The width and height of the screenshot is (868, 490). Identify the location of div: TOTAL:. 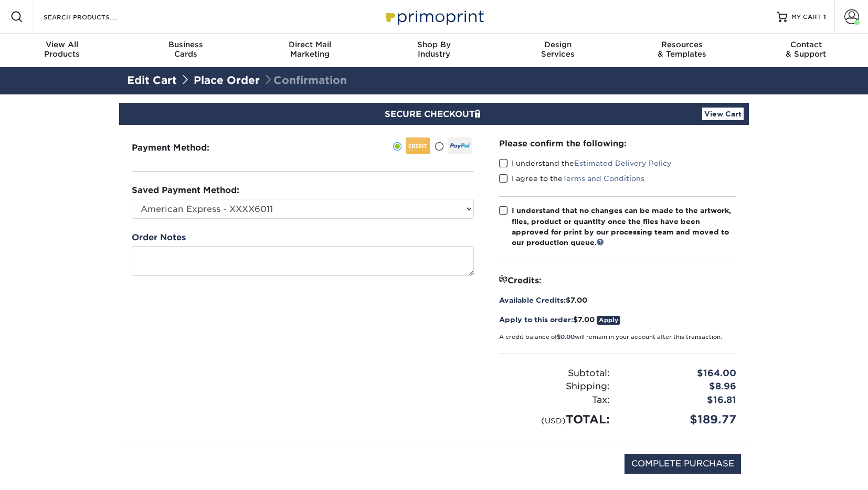
(554, 419).